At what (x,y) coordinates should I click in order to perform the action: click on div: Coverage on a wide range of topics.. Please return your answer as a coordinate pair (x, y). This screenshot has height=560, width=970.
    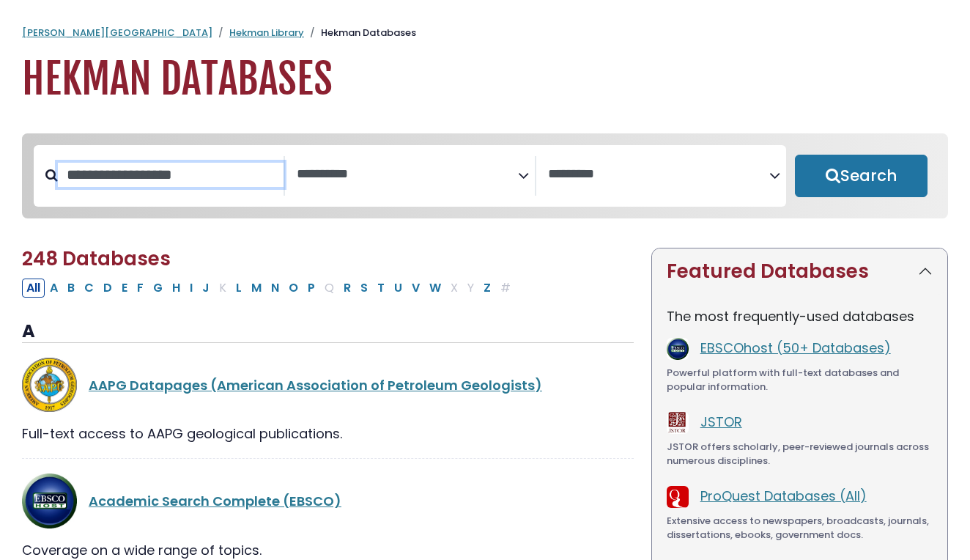
    Looking at the image, I should click on (327, 549).